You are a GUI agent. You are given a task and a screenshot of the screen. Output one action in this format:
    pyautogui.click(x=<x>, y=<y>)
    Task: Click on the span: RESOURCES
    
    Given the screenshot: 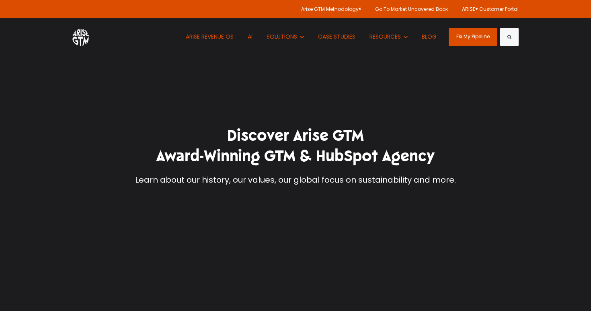 What is the action you would take?
    pyautogui.click(x=385, y=37)
    